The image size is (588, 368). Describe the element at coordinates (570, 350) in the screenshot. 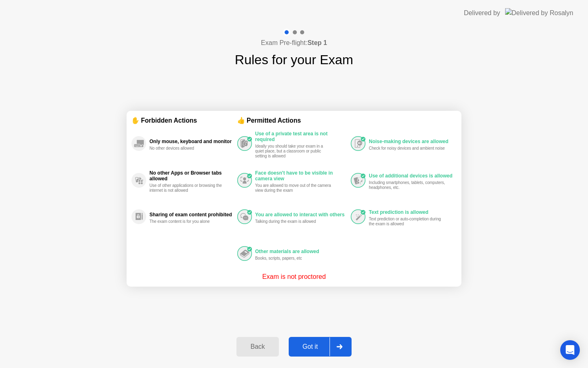

I see `div: Open Intercom Messenger` at that location.